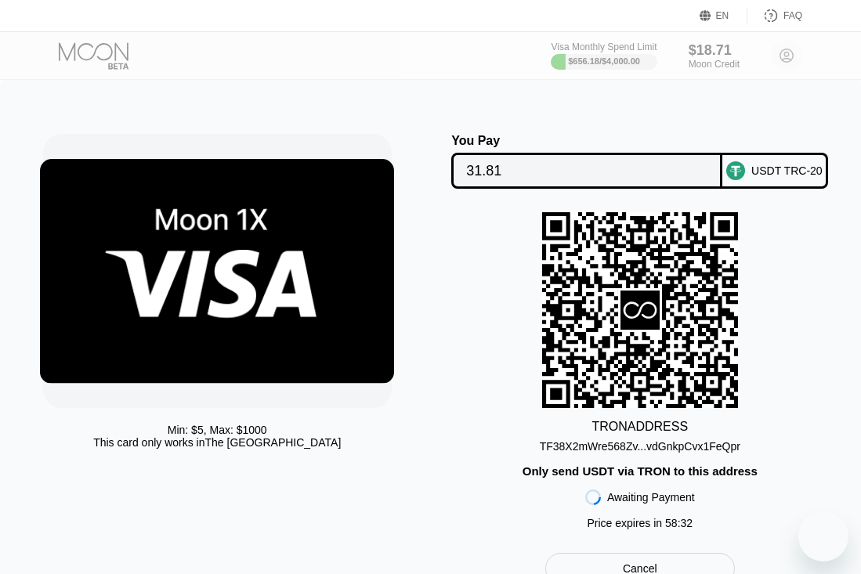 The height and width of the screenshot is (574, 861). I want to click on span: 58 : 32, so click(679, 523).